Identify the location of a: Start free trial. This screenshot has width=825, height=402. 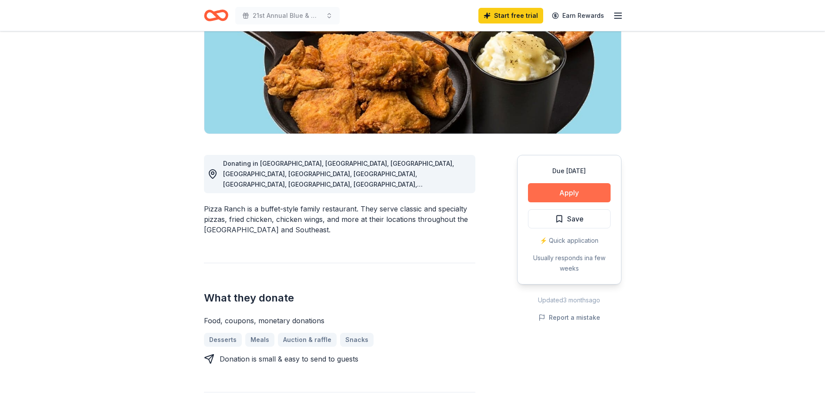
(511, 16).